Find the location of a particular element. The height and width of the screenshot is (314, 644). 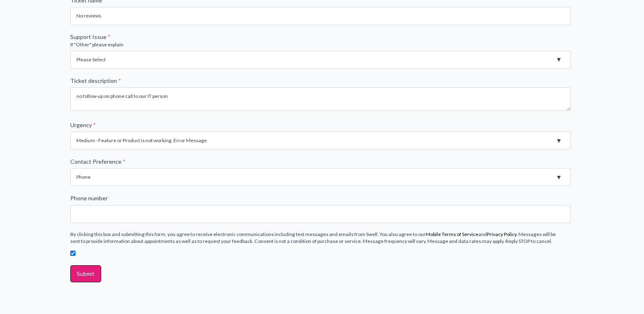

span: Urgency is located at coordinates (81, 125).